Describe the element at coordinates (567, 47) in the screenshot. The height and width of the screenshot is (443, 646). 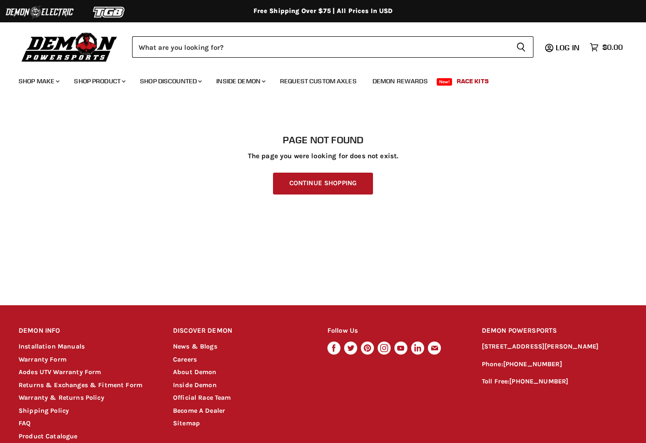
I see `span: Log in` at that location.